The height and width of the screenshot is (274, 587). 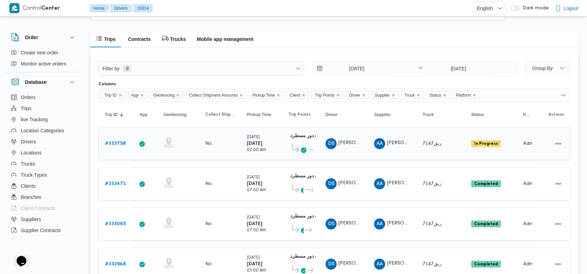 What do you see at coordinates (115, 143) in the screenshot?
I see `b: # 333758` at bounding box center [115, 143].